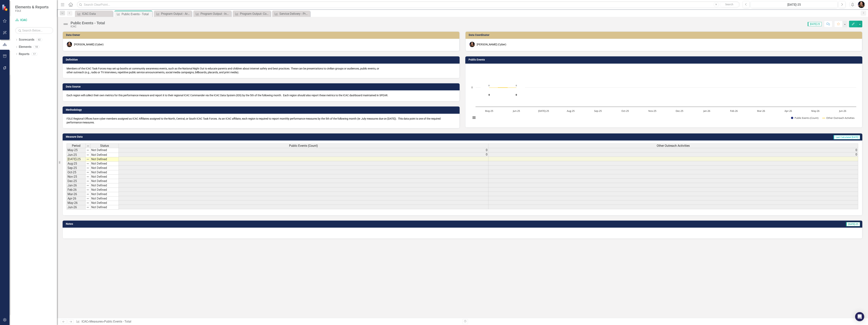  Describe the element at coordinates (176, 14) in the screenshot. I see `div: Program Output - Arrests -Total` at that location.